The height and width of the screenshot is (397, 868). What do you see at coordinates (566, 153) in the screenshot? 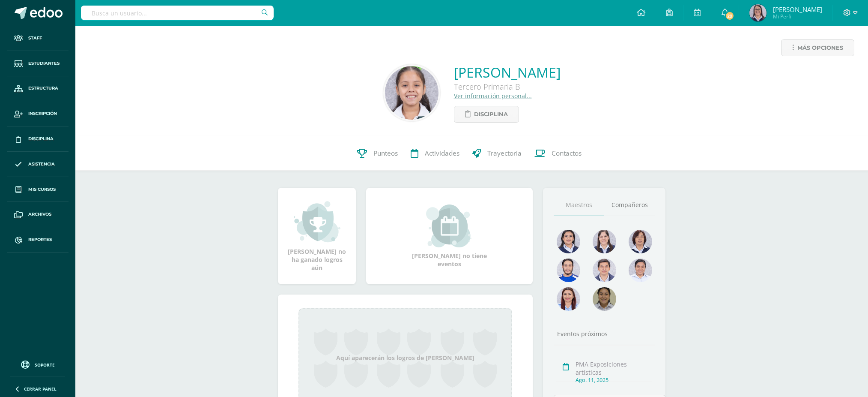
I see `span: Contactos` at bounding box center [566, 153].